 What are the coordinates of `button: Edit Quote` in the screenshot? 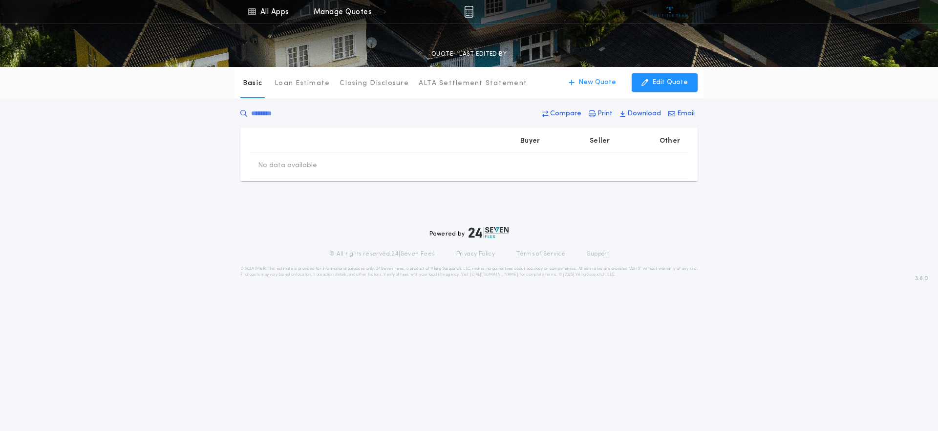 It's located at (665, 83).